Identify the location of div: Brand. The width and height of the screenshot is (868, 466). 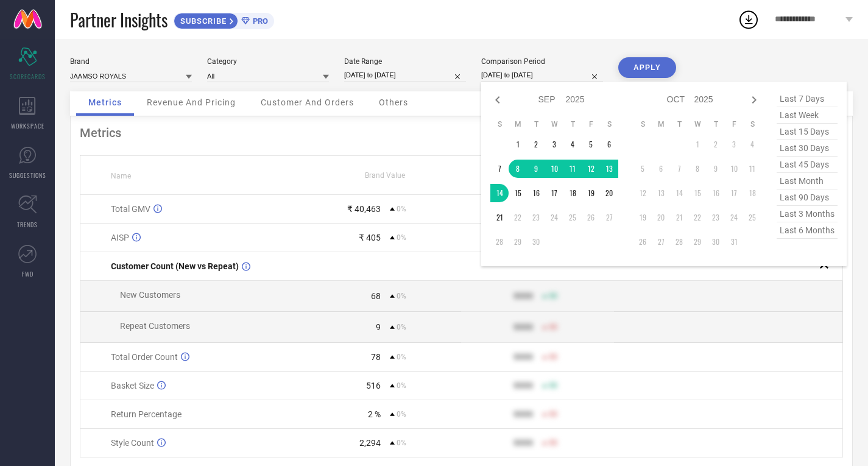
(131, 62).